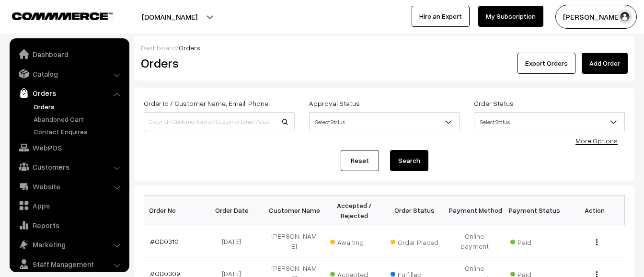 The height and width of the screenshot is (277, 644). What do you see at coordinates (79, 119) in the screenshot?
I see `a: Abandoned Cart` at bounding box center [79, 119].